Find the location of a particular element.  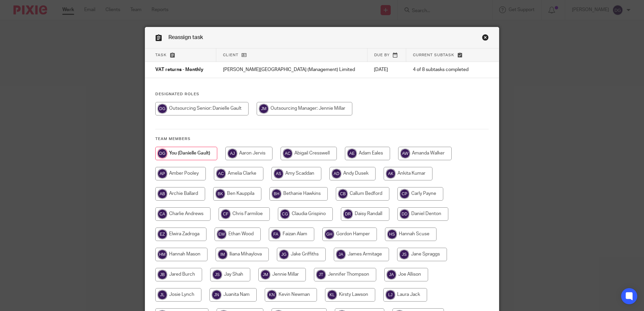

h4: Team members is located at coordinates (322, 139).